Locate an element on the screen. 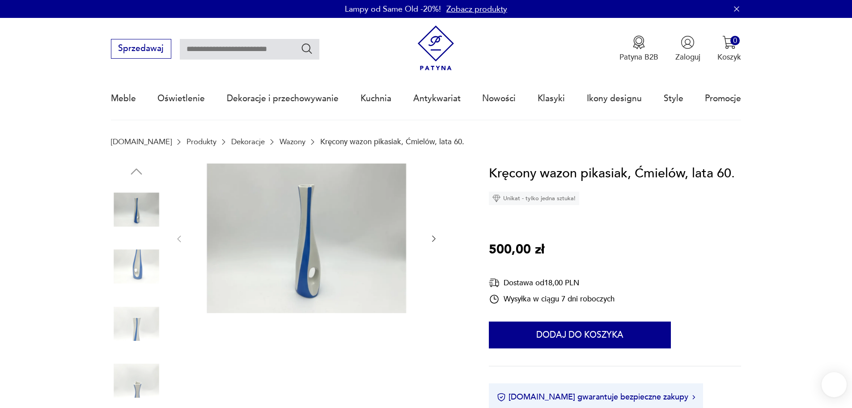 This screenshot has height=408, width=852. img: Ikona strzałki w prawo is located at coordinates (694, 397).